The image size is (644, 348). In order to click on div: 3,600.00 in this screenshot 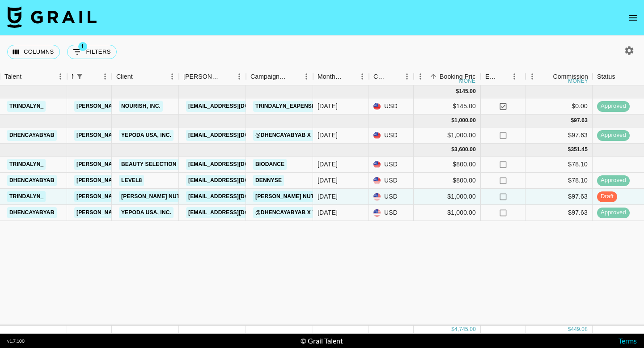, I will do `click(465, 149)`.